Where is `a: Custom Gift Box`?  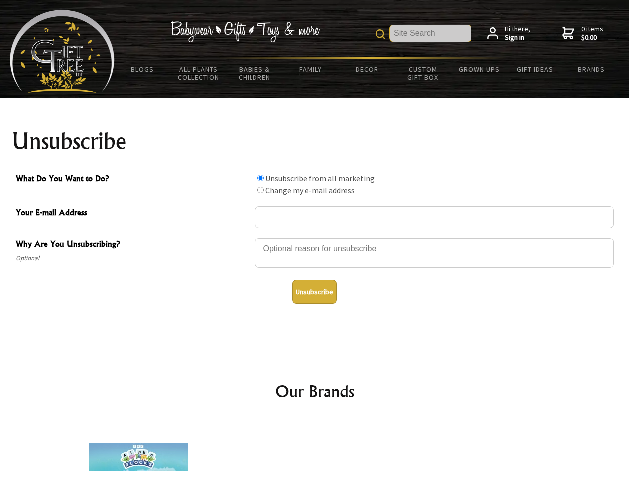
a: Custom Gift Box is located at coordinates (423, 73).